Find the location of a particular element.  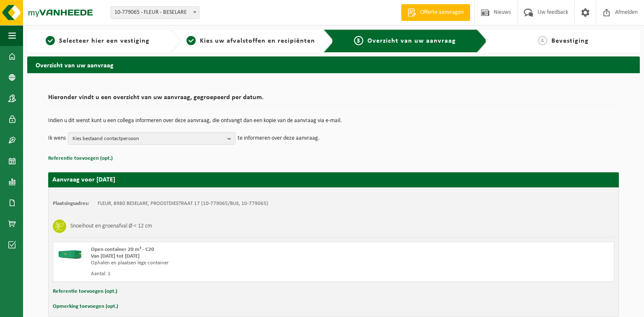

img: HK-XC-20-GN-00.png is located at coordinates (70, 253).